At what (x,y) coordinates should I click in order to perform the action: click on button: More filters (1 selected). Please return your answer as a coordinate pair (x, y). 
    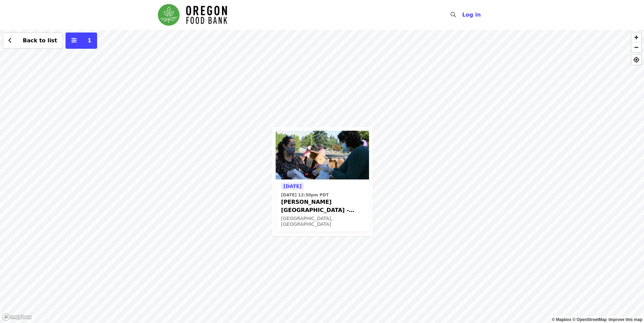
    Looking at the image, I should click on (81, 41).